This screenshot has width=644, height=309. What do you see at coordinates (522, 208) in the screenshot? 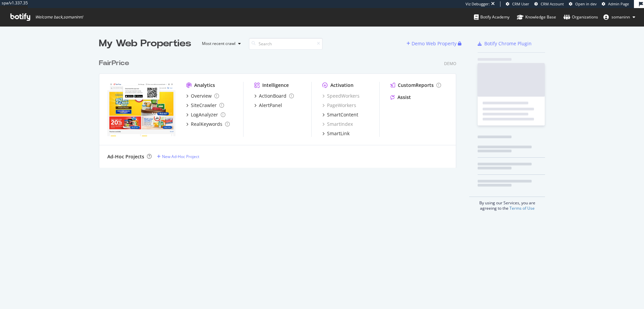
I see `a: Terms of Use` at bounding box center [522, 208].